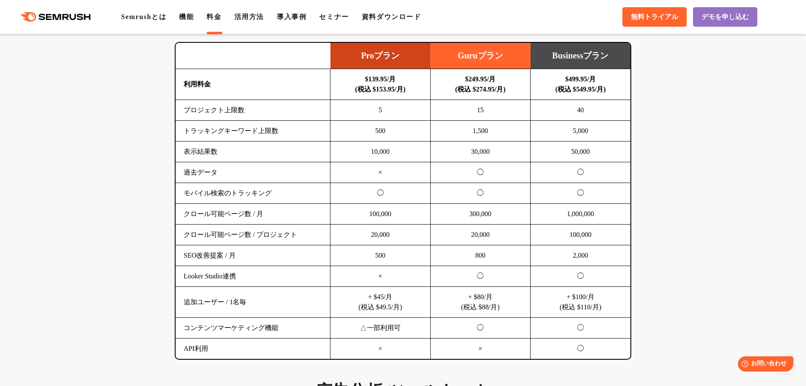 The image size is (806, 386). What do you see at coordinates (480, 110) in the screenshot?
I see `td: 15` at bounding box center [480, 110].